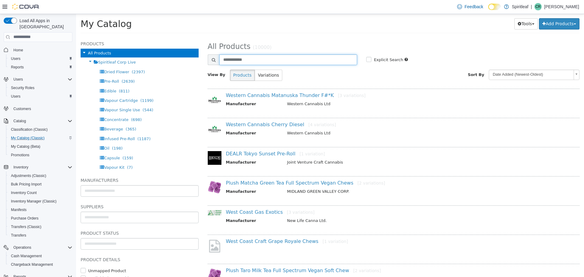  Describe the element at coordinates (30, 257) in the screenshot. I see `label: Unmapped Product` at that location.